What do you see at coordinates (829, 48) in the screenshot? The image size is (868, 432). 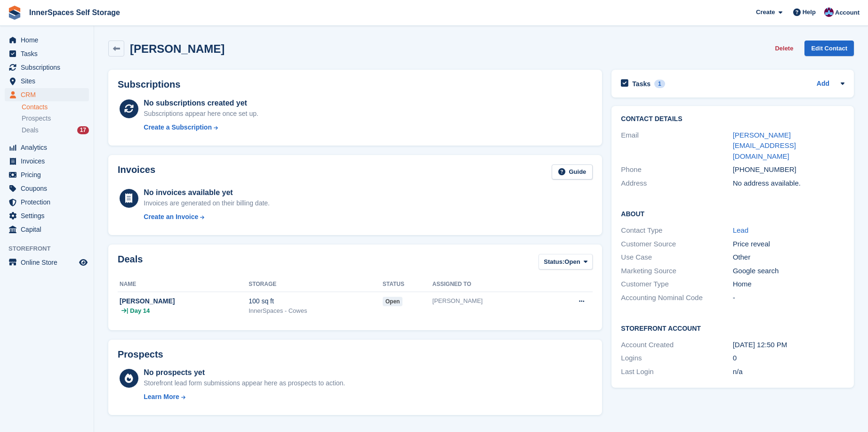 I see `a: Edit Contact` at bounding box center [829, 48].